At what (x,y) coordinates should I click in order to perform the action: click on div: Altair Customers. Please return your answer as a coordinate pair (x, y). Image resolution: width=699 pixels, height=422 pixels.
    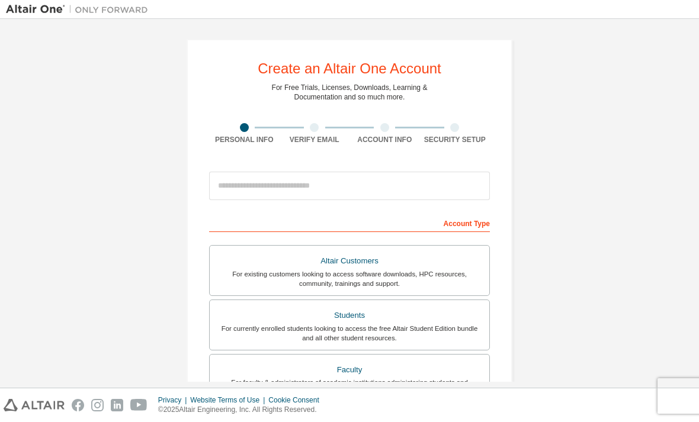
    Looking at the image, I should click on (349, 261).